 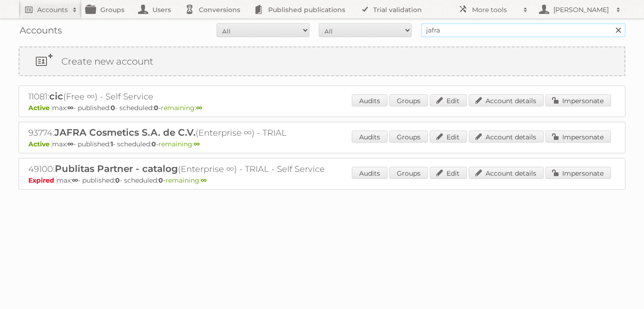 I want to click on span: Publitas Partner - catalog, so click(x=116, y=169).